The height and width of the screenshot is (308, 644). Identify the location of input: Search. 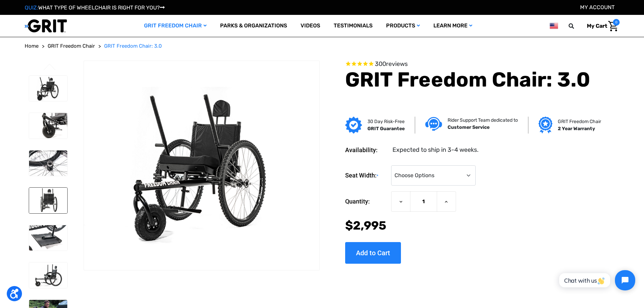
(576, 26).